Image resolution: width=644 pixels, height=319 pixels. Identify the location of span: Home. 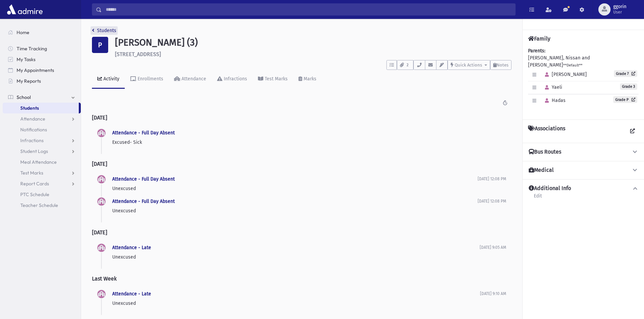
(23, 32).